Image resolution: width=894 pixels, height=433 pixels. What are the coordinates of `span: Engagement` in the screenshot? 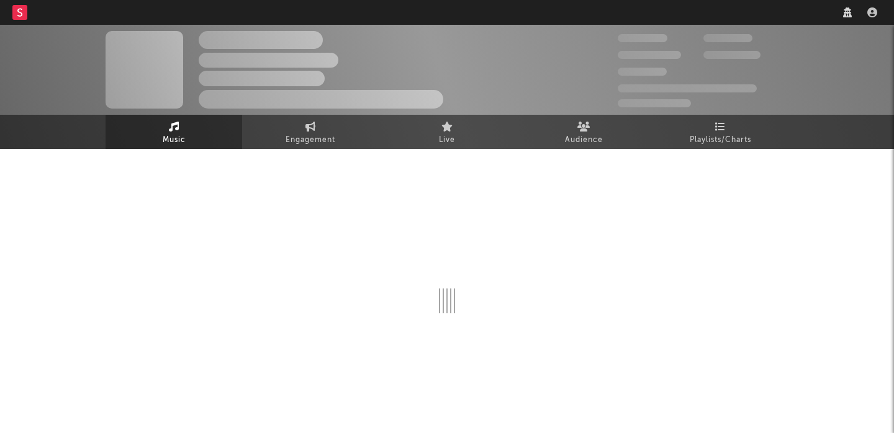 It's located at (310, 140).